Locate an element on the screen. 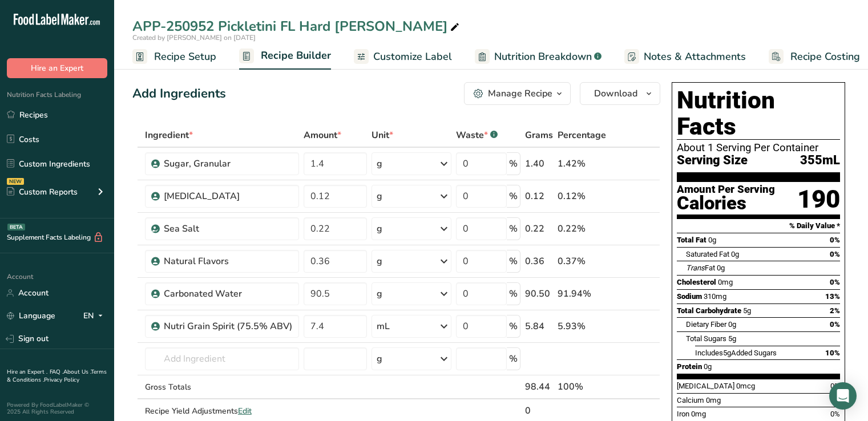 Image resolution: width=868 pixels, height=421 pixels. span: 310mg is located at coordinates (715, 296).